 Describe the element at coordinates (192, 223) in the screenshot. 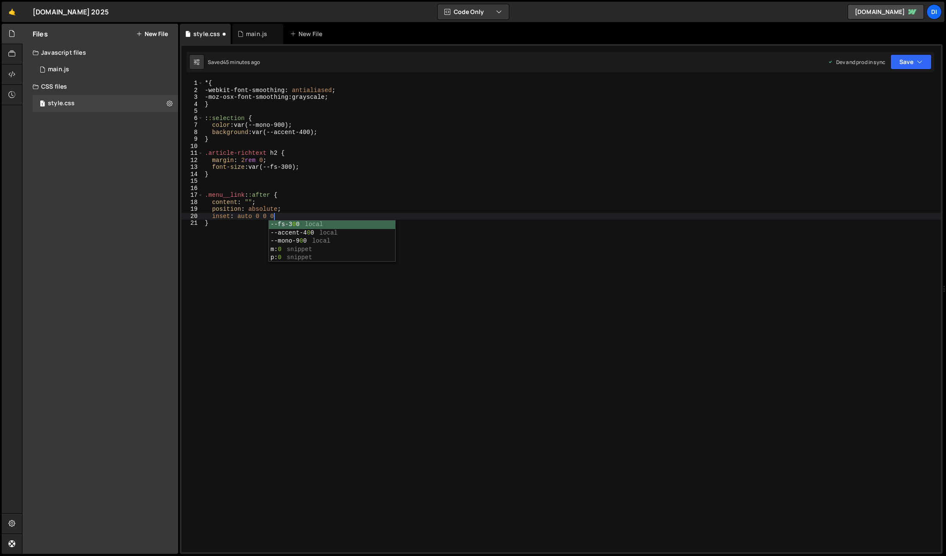

I see `div: 21` at that location.